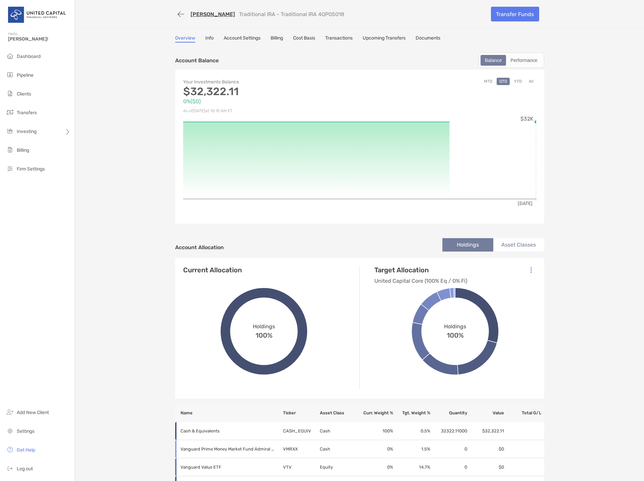  I want to click on img: get-help icon, so click(10, 450).